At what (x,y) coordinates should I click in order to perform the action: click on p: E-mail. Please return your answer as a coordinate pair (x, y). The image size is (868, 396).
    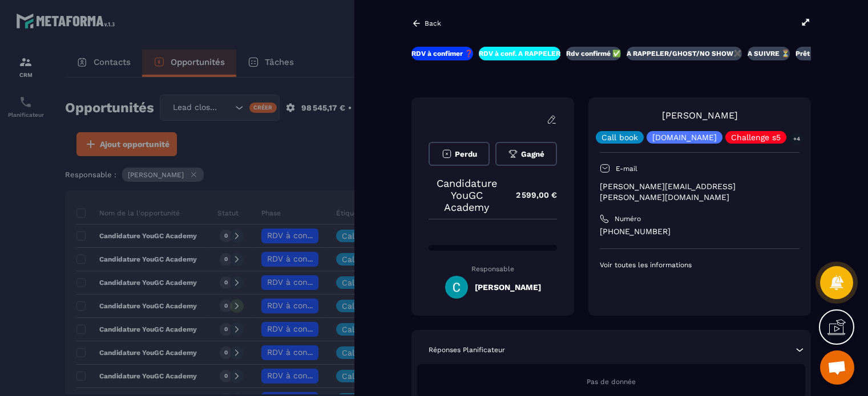
    Looking at the image, I should click on (626, 169).